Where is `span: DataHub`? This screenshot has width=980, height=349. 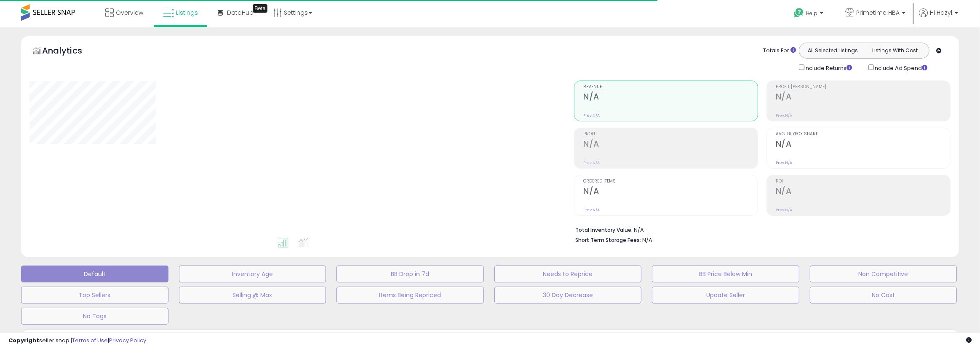 span: DataHub is located at coordinates (240, 12).